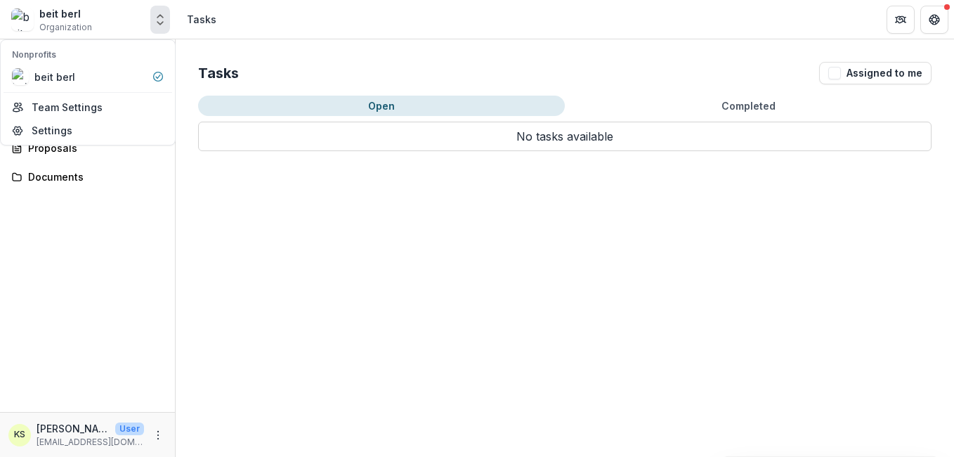  Describe the element at coordinates (20, 434) in the screenshot. I see `div: keren bittan shemesh` at that location.